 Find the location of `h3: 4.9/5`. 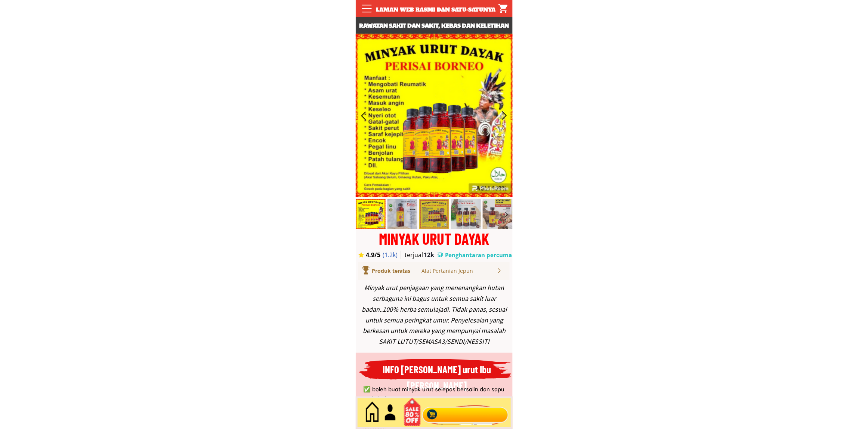

h3: 4.9/5 is located at coordinates (376, 255).